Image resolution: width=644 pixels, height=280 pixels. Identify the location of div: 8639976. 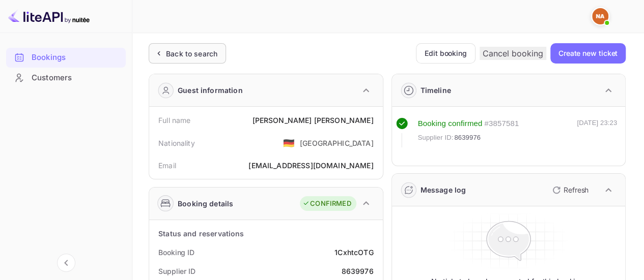
(357, 271).